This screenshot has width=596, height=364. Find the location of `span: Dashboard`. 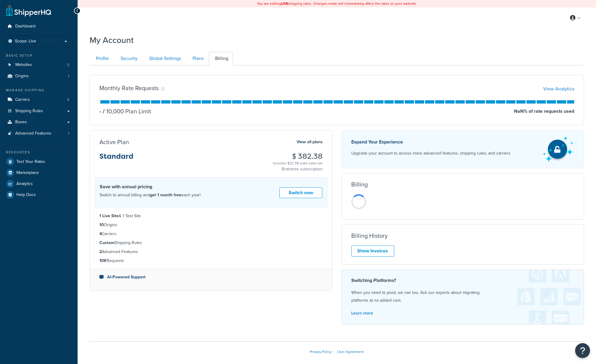

span: Dashboard is located at coordinates (26, 26).